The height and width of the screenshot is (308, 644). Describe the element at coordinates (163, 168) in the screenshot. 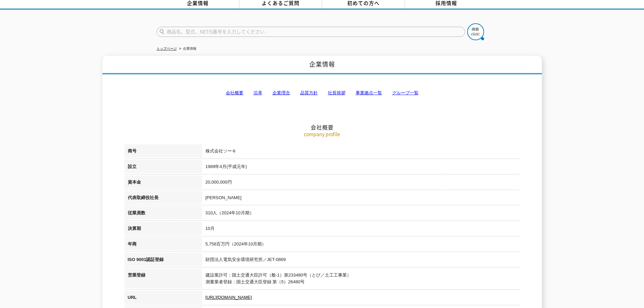

I see `th: 設立` at that location.